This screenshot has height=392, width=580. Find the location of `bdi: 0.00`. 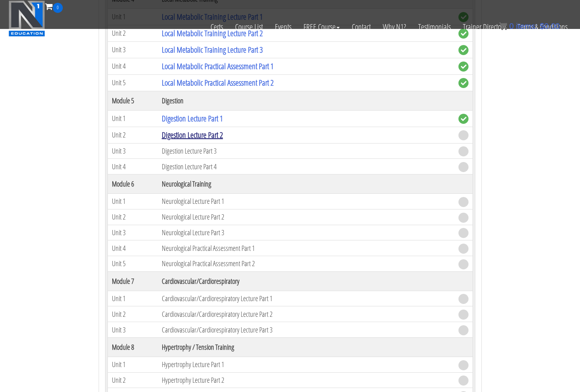

bdi: 0.00 is located at coordinates (549, 26).